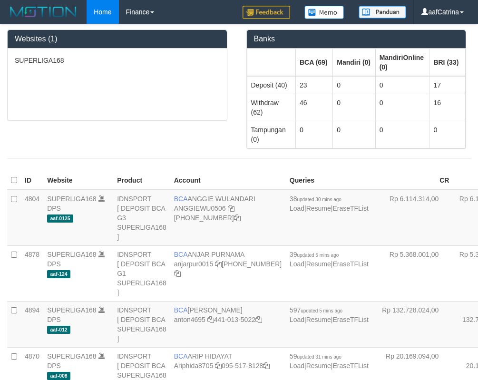  What do you see at coordinates (325, 12) in the screenshot?
I see `img: Button%20Memo.svg` at bounding box center [325, 12].